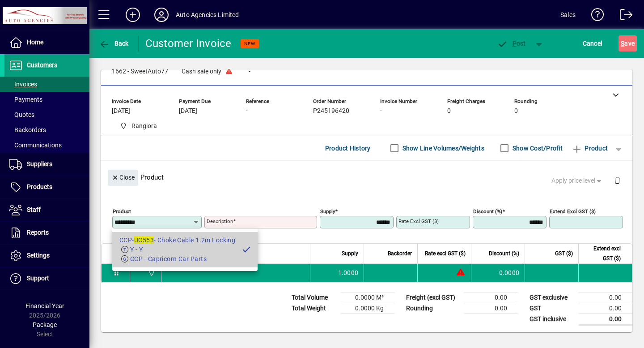 This screenshot has width=644, height=348. What do you see at coordinates (592, 44) in the screenshot?
I see `button: Cancel` at bounding box center [592, 44].